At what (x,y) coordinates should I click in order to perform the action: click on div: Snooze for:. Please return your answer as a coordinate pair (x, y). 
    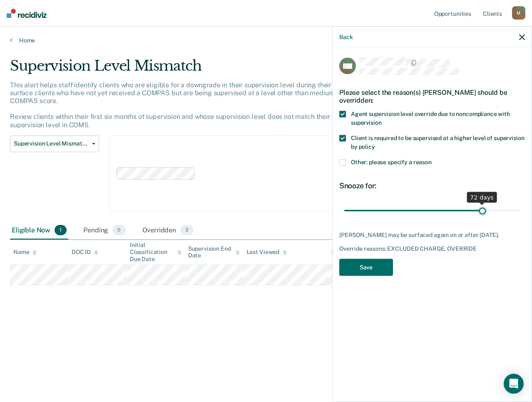
    Looking at the image, I should click on (432, 186).